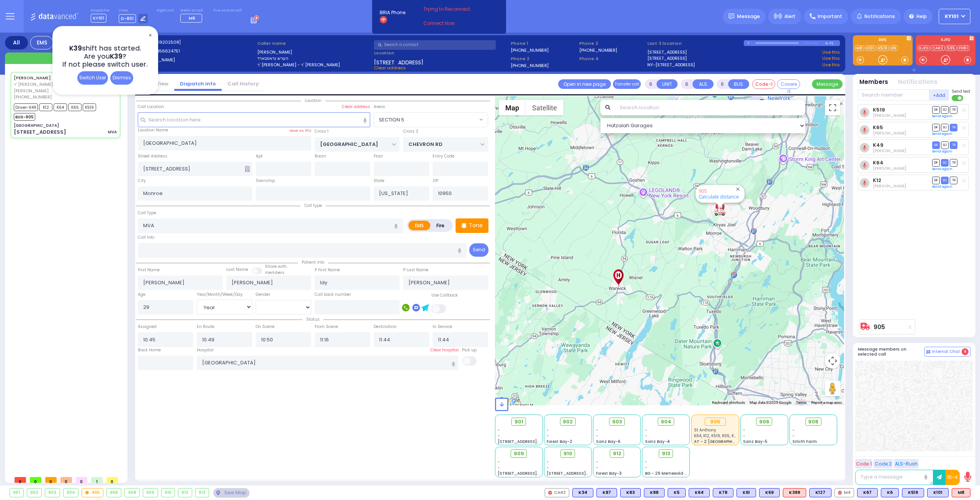  I want to click on input: Search location, so click(710, 108).